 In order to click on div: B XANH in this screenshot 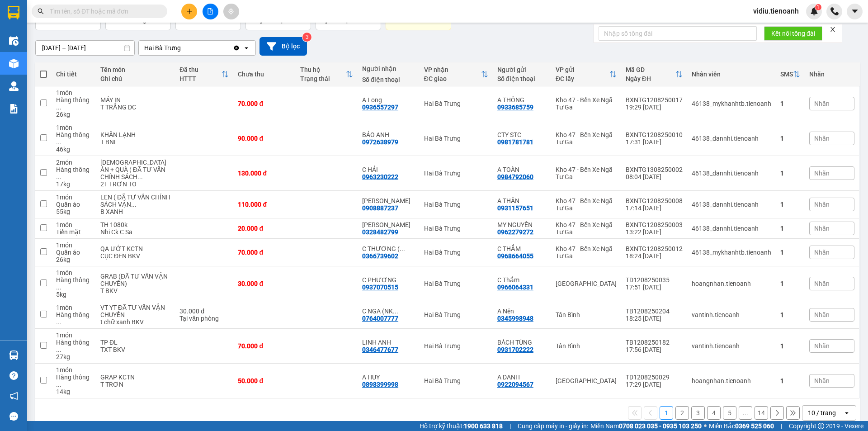, I will do `click(135, 212)`.